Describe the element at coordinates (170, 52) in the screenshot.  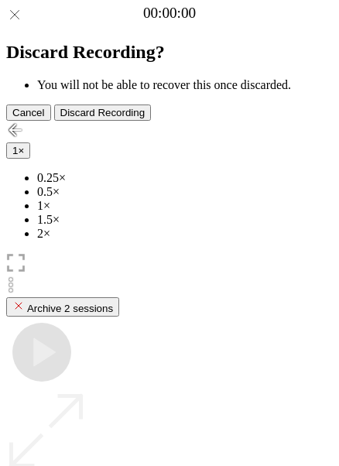
I see `h2: Discard Recording?` at that location.